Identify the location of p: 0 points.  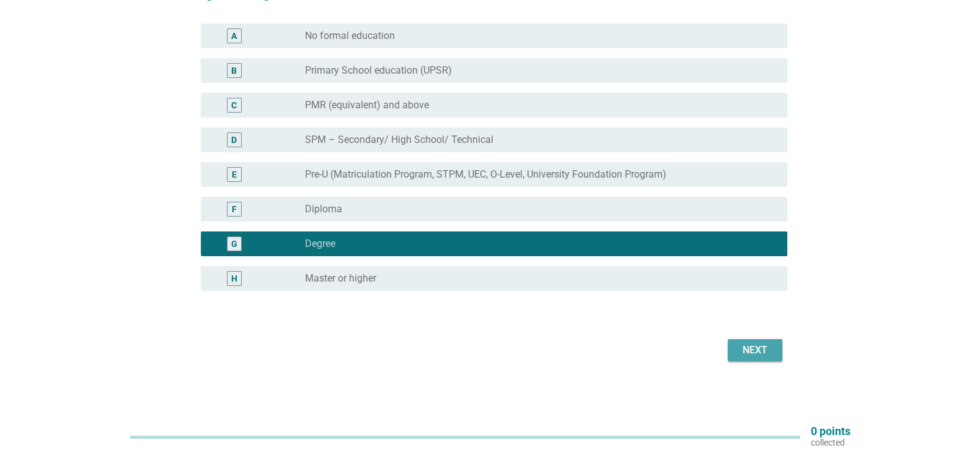
(830, 431).